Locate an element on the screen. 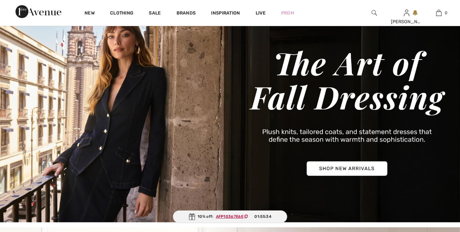  a: 1ère Avenue is located at coordinates (38, 12).